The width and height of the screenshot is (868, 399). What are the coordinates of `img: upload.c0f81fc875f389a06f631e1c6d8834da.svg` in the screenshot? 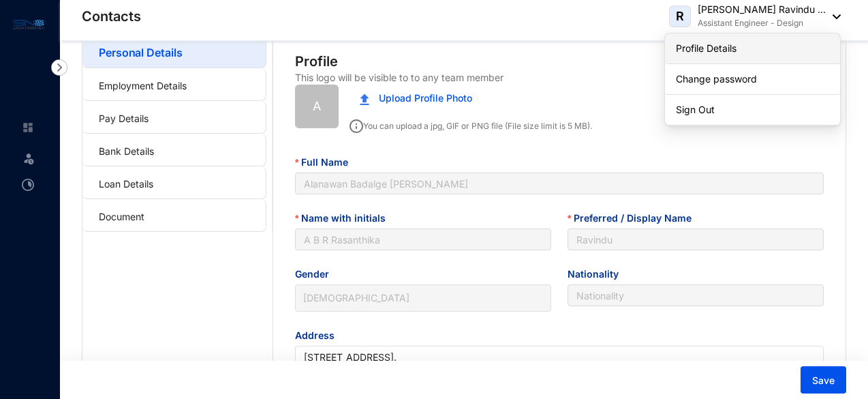 It's located at (364, 99).